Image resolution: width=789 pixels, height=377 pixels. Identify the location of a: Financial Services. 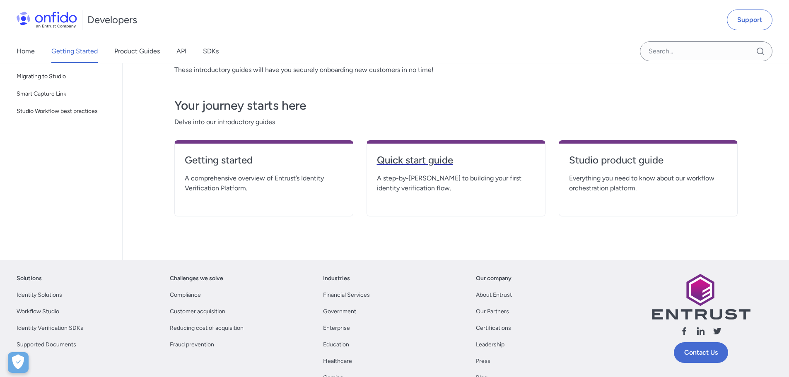
(346, 295).